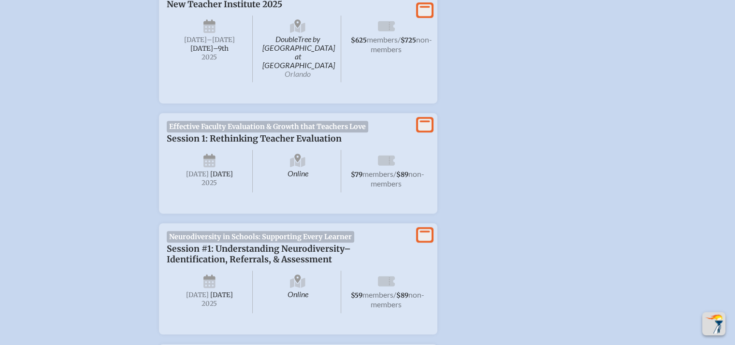 The height and width of the screenshot is (345, 735). Describe the element at coordinates (714, 324) in the screenshot. I see `img: To the top` at that location.